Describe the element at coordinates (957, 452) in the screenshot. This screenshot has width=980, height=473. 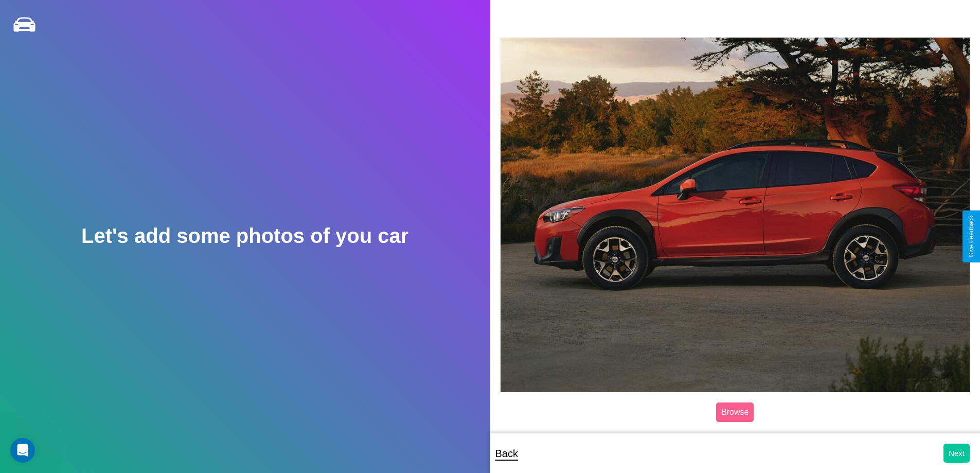
I see `button: Next` at that location.